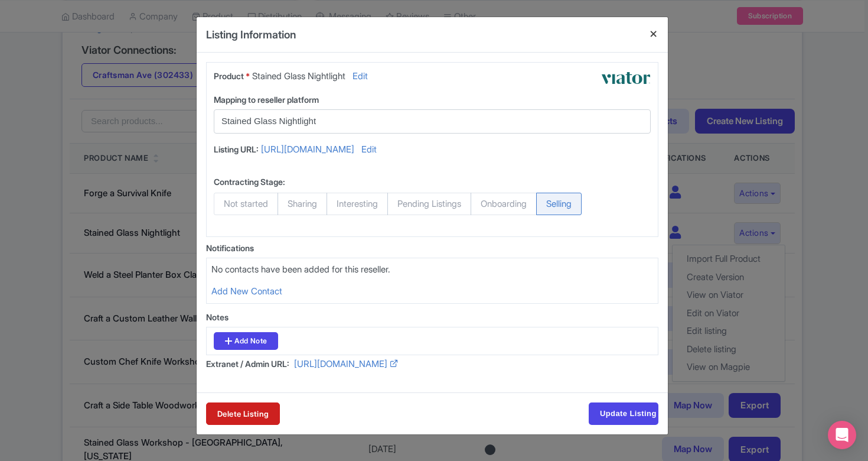  Describe the element at coordinates (624, 414) in the screenshot. I see `input: Update Listing` at that location.